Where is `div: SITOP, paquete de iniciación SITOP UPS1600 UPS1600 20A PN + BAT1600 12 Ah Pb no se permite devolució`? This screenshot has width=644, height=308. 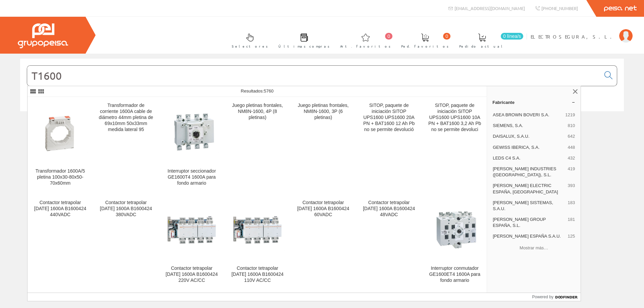 div: SITOP, paquete de iniciación SITOP UPS1600 UPS1600 20A PN + BAT1600 12 Ah Pb no se permite devolució is located at coordinates (389, 118).